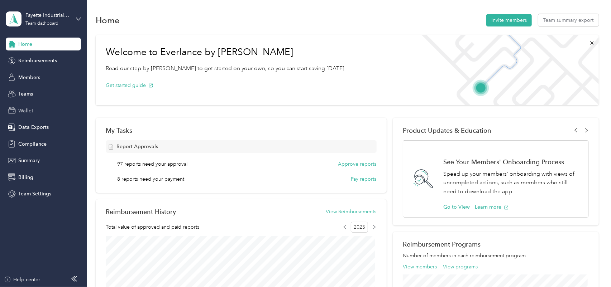  I want to click on span: Wallet, so click(26, 111).